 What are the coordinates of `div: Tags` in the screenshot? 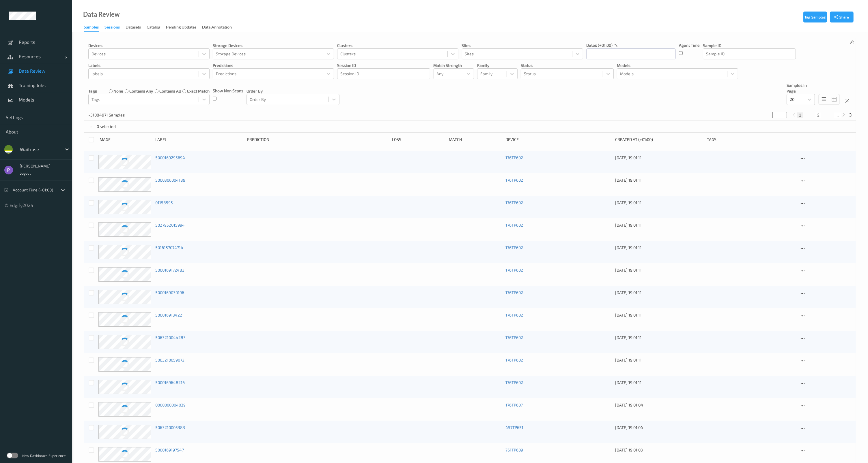 It's located at (751, 139).